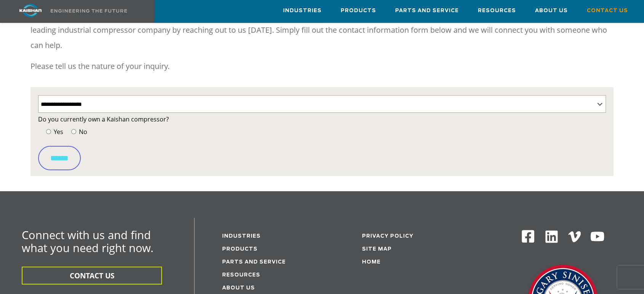  I want to click on span: Resources, so click(497, 10).